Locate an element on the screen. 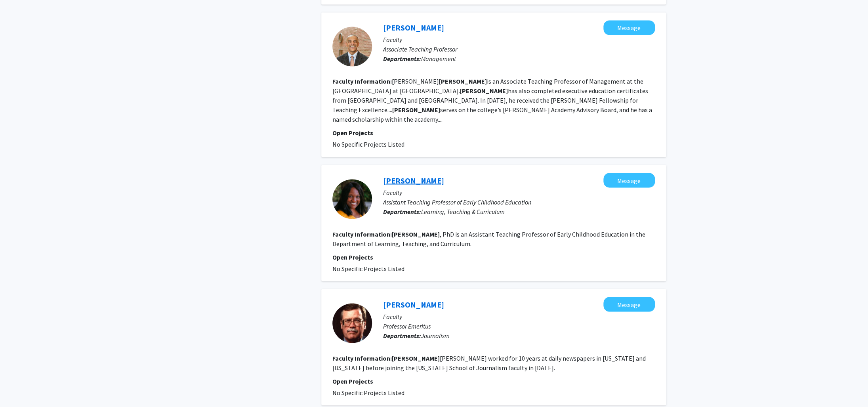  p: Professor Emeritus is located at coordinates (519, 326).